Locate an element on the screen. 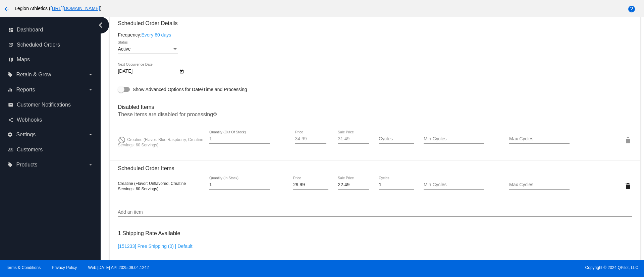  i: equalizer is located at coordinates (10, 90).